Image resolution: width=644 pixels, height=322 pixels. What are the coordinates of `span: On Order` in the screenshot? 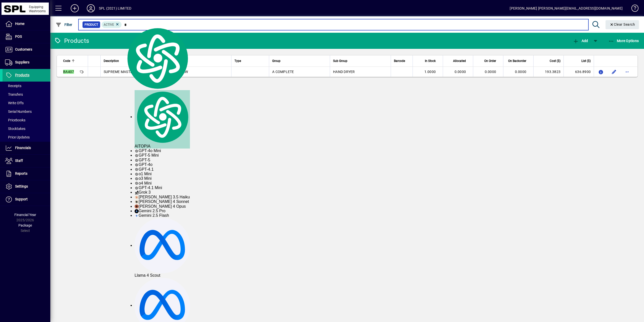 It's located at (490, 61).